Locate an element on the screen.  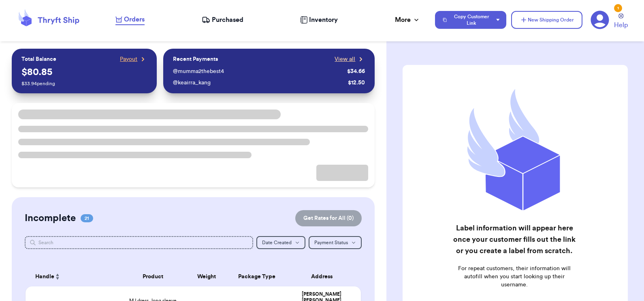
span: Purchased is located at coordinates (228, 20).